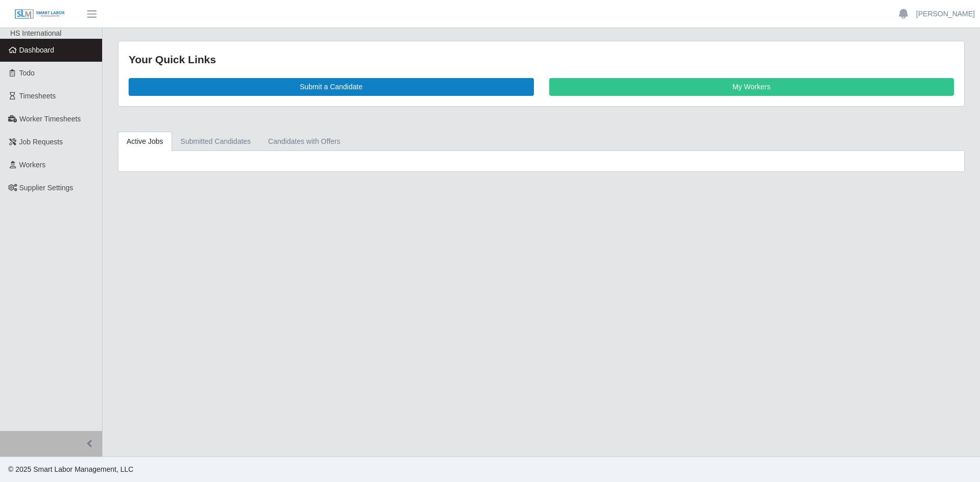 This screenshot has width=980, height=482. Describe the element at coordinates (40, 14) in the screenshot. I see `img: SLM Logo` at that location.